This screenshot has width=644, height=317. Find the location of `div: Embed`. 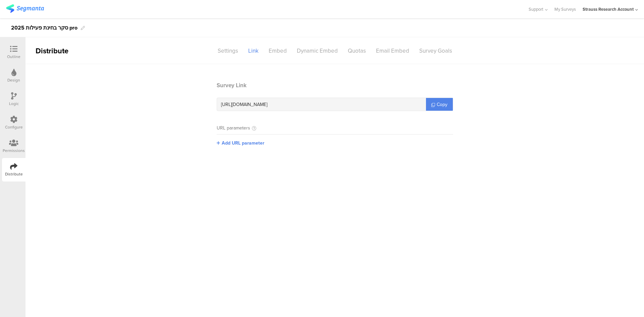

div: Embed is located at coordinates (278, 51).